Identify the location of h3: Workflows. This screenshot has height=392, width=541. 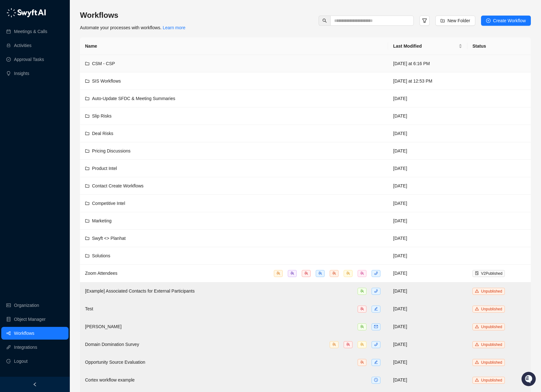
(133, 15).